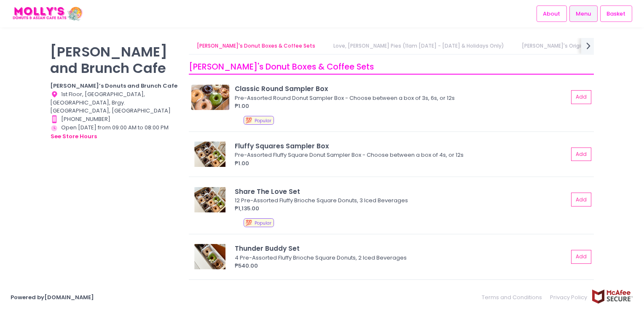 This screenshot has width=644, height=311. Describe the element at coordinates (401, 191) in the screenshot. I see `div: Share The Love Set` at that location.